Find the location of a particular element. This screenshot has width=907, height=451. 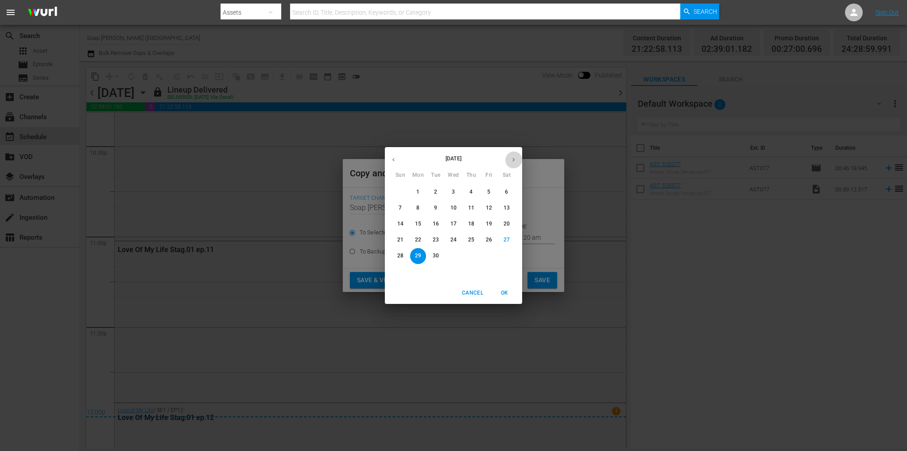

span: Fri is located at coordinates (489, 175).